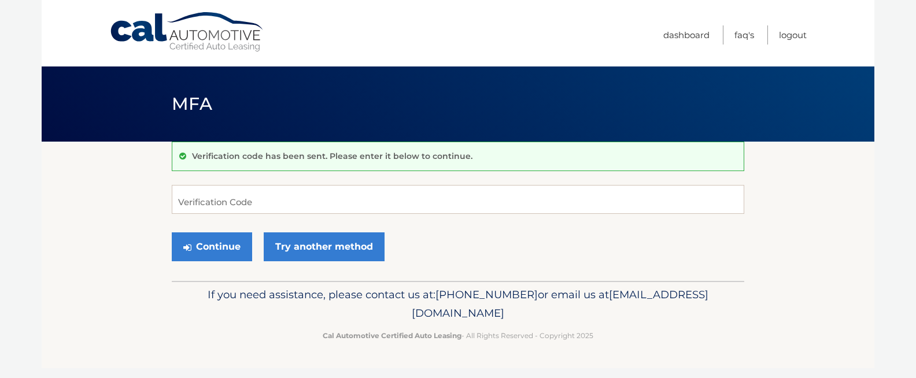  What do you see at coordinates (687, 35) in the screenshot?
I see `a: Dashboard` at bounding box center [687, 35].